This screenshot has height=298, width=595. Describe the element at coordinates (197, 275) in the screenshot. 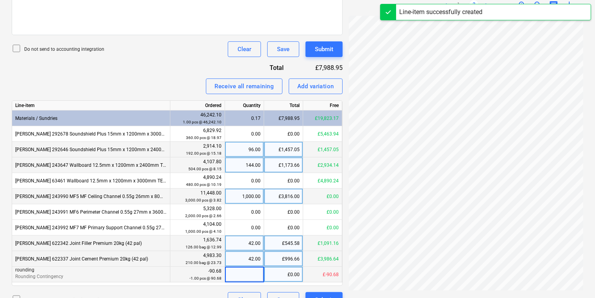

I see `div: -90.68` at that location.